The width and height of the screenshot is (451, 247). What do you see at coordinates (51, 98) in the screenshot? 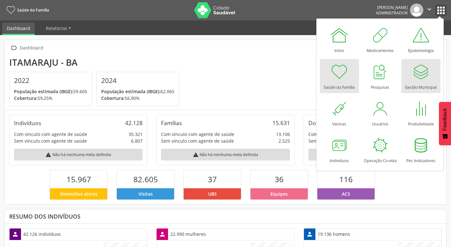
I see `p: 59,25%` at bounding box center [51, 98].